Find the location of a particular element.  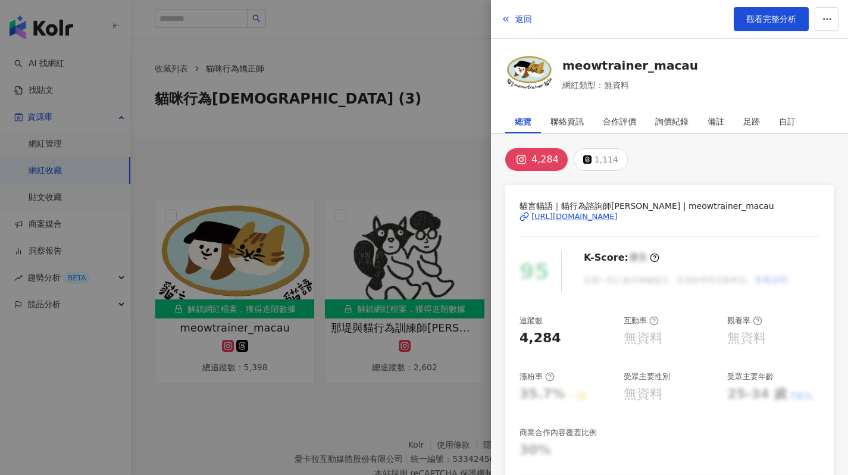

div: 總覽 is located at coordinates (523, 121).